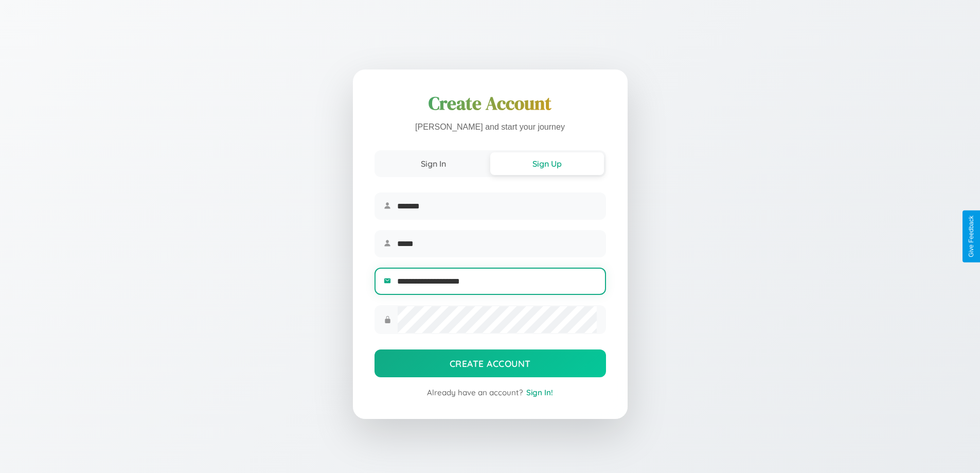 The width and height of the screenshot is (980, 473). What do you see at coordinates (547, 164) in the screenshot?
I see `button: Sign Up` at bounding box center [547, 164].